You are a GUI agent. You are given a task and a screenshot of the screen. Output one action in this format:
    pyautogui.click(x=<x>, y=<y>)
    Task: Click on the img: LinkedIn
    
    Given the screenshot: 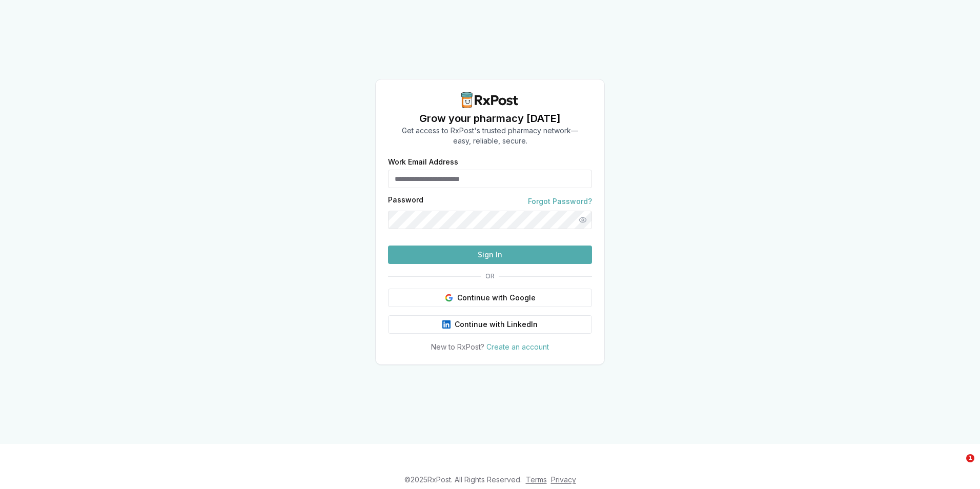 What is the action you would take?
    pyautogui.click(x=447, y=324)
    